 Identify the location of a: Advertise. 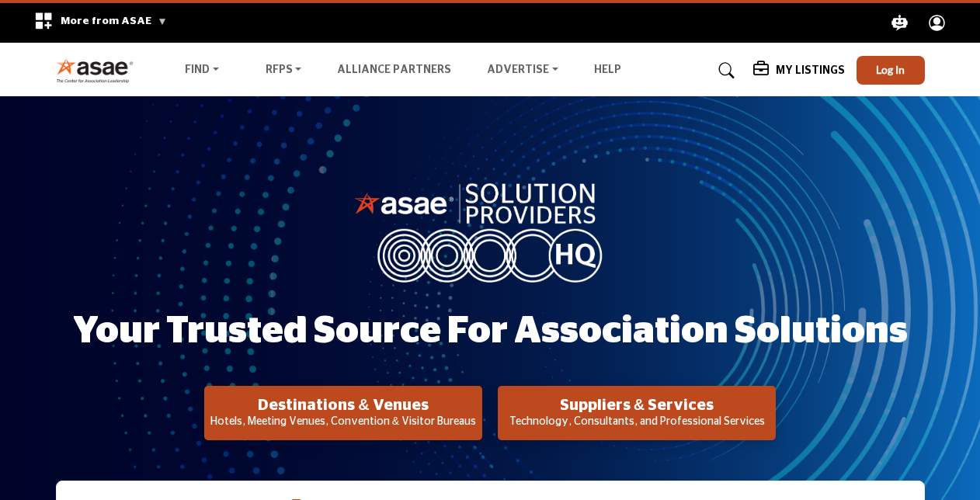
(523, 70).